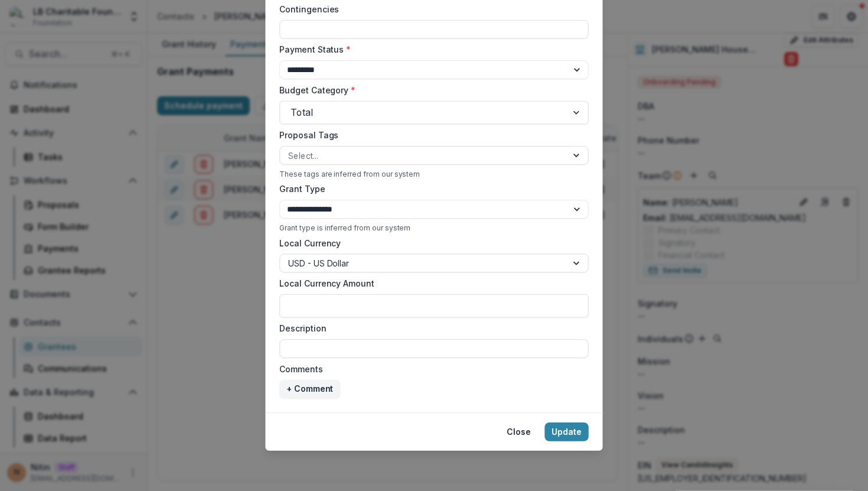  Describe the element at coordinates (434, 227) in the screenshot. I see `div: Grant type is inferred from our system` at that location.